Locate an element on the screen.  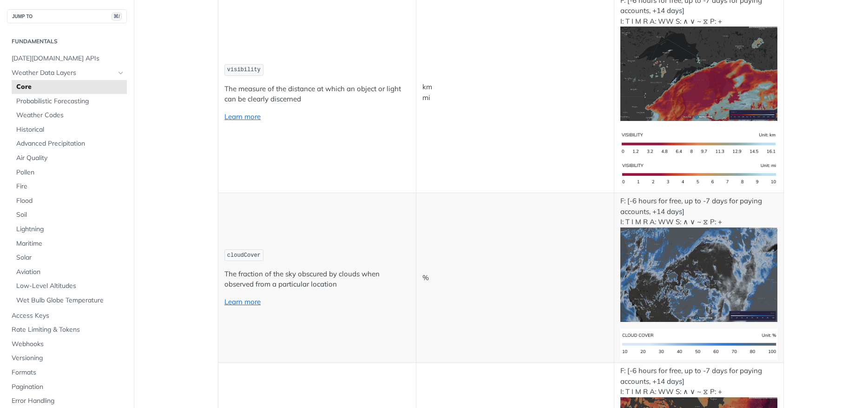
span: Flood is located at coordinates (70, 201).